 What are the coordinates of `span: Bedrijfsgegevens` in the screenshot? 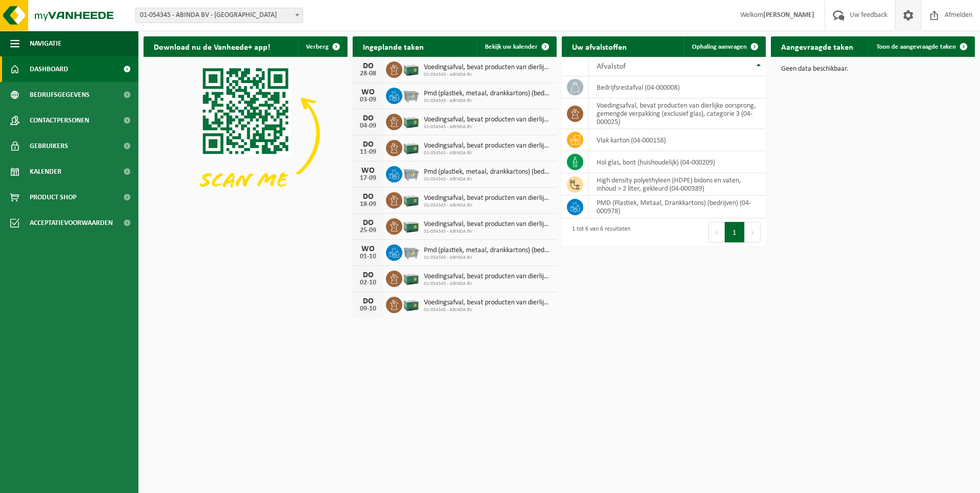 It's located at (60, 95).